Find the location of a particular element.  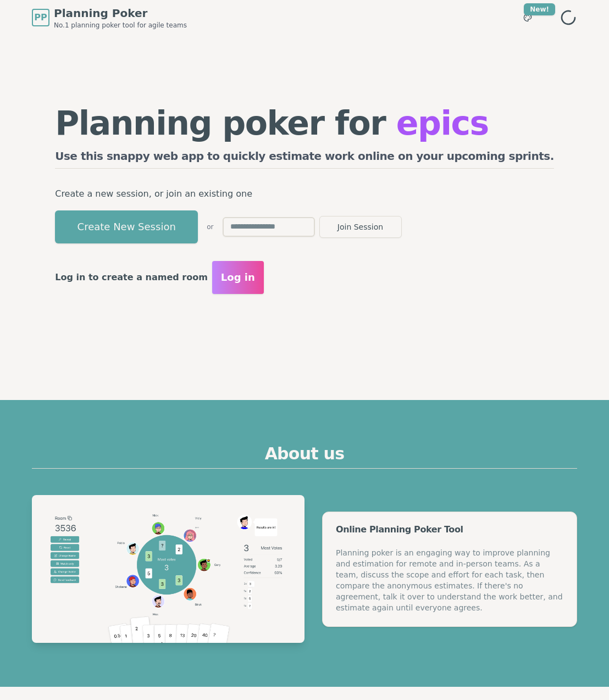

h2: About us is located at coordinates (304, 456).